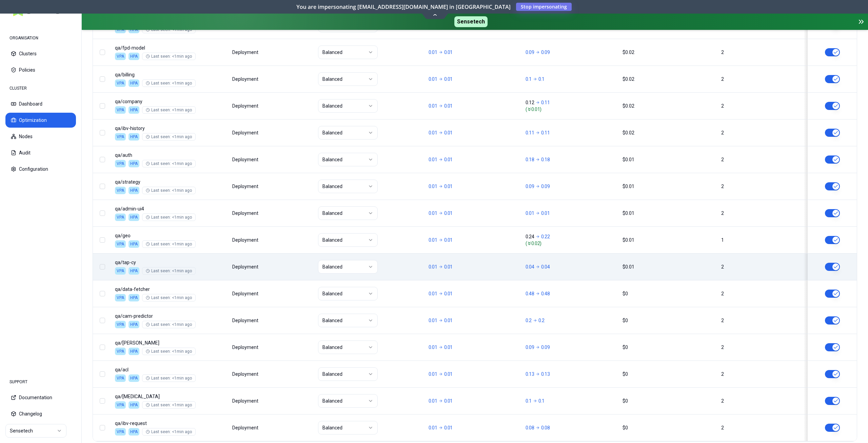 The height and width of the screenshot is (443, 868). Describe the element at coordinates (41, 38) in the screenshot. I see `div: ORGANISATION` at that location.